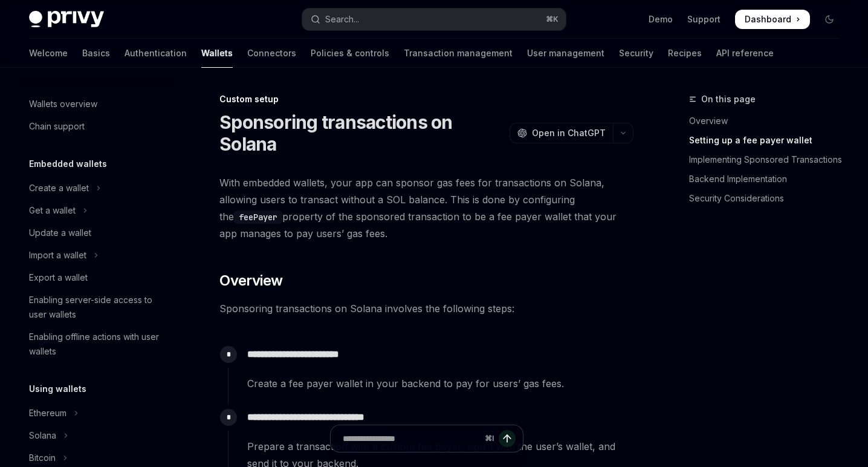 The width and height of the screenshot is (868, 467). Describe the element at coordinates (458, 53) in the screenshot. I see `a: Transaction management` at that location.